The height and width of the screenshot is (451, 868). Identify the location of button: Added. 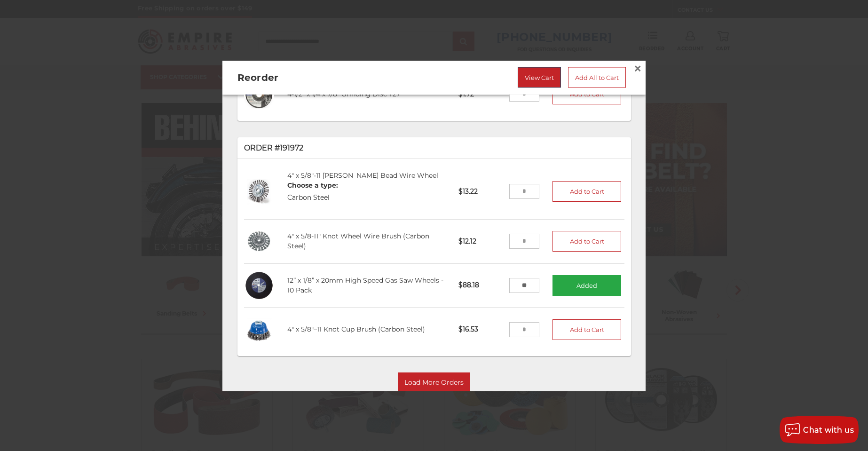
(587, 286).